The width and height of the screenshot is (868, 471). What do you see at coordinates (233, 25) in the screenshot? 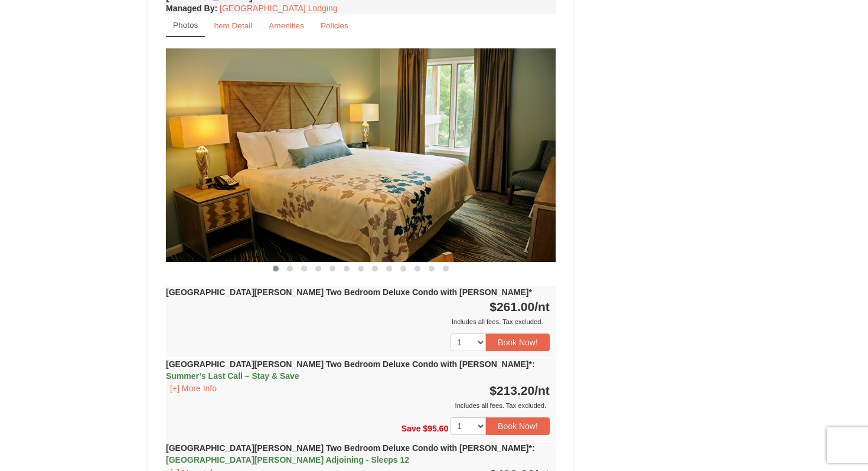
I see `small: Item Detail` at bounding box center [233, 25].